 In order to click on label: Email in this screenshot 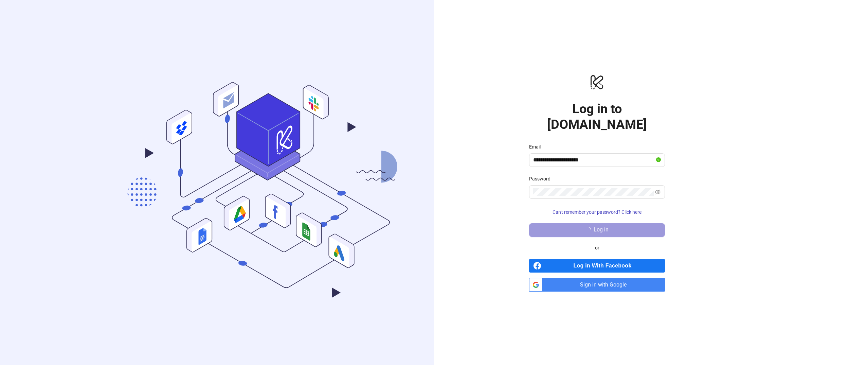, I will do `click(537, 147)`.